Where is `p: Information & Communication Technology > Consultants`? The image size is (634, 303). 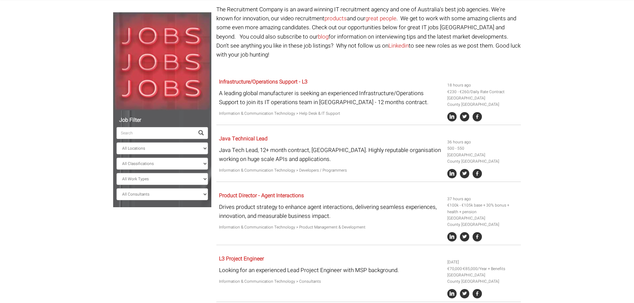
p: Information & Communication Technology > Consultants is located at coordinates (330, 281).